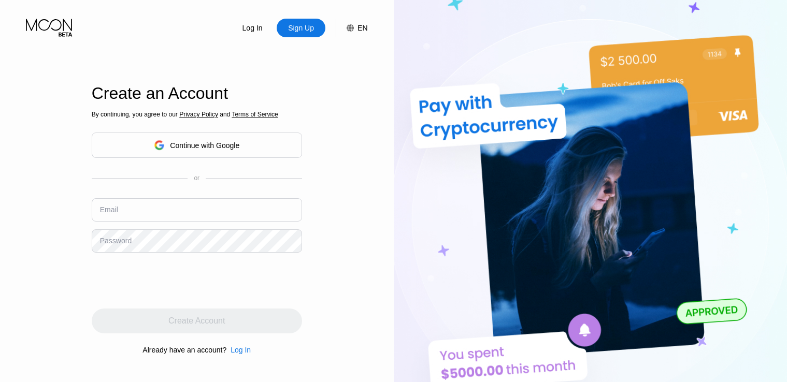 The height and width of the screenshot is (382, 787). I want to click on div: Password, so click(116, 241).